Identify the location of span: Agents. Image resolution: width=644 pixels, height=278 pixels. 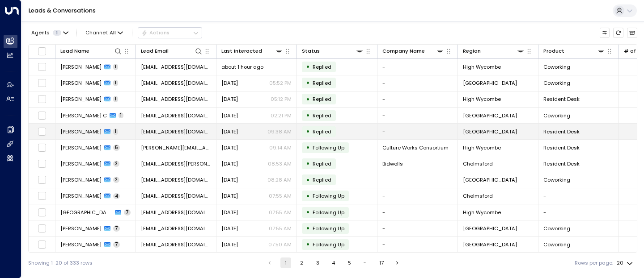
(40, 33).